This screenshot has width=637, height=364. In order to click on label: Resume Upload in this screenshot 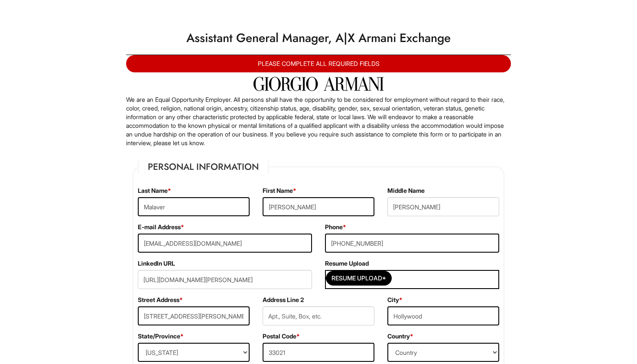, I will do `click(347, 263)`.